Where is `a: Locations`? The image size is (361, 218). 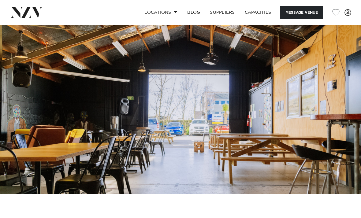
a: Locations is located at coordinates (161, 12).